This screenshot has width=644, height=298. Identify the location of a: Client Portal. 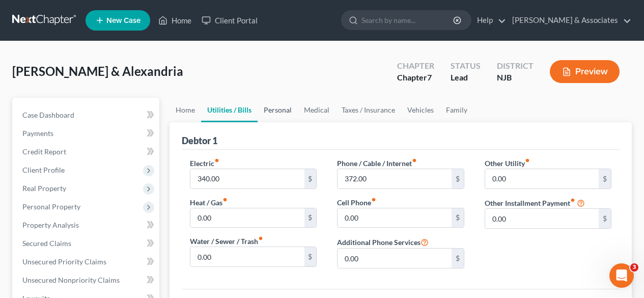
(230, 21).